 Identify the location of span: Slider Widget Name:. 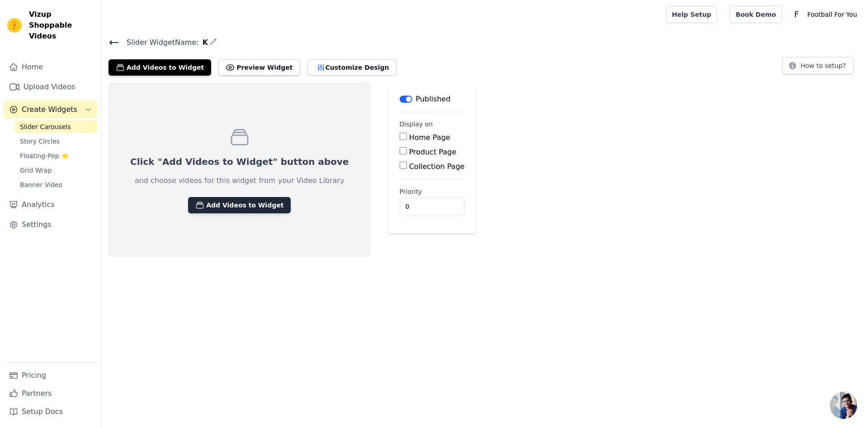
(159, 43).